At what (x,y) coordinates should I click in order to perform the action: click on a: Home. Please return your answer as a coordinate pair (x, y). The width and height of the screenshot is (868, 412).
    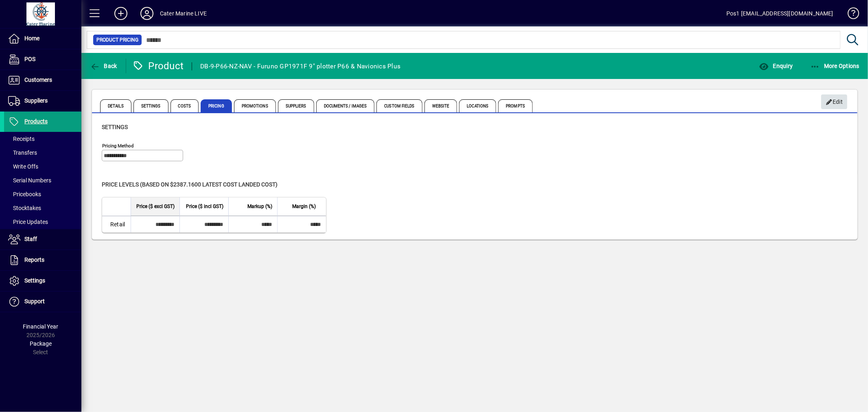
    Looking at the image, I should click on (42, 38).